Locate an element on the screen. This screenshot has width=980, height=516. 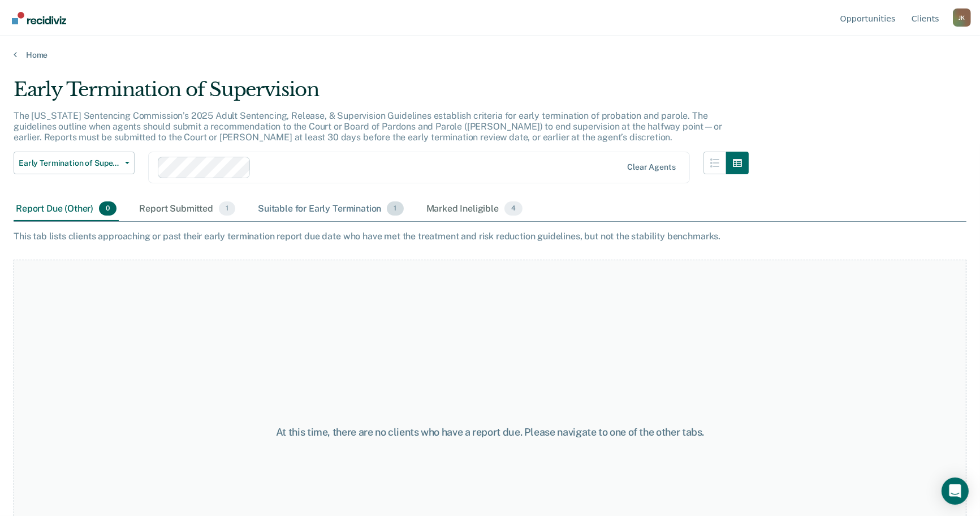
button: Early Termination of Supervision is located at coordinates (74, 163).